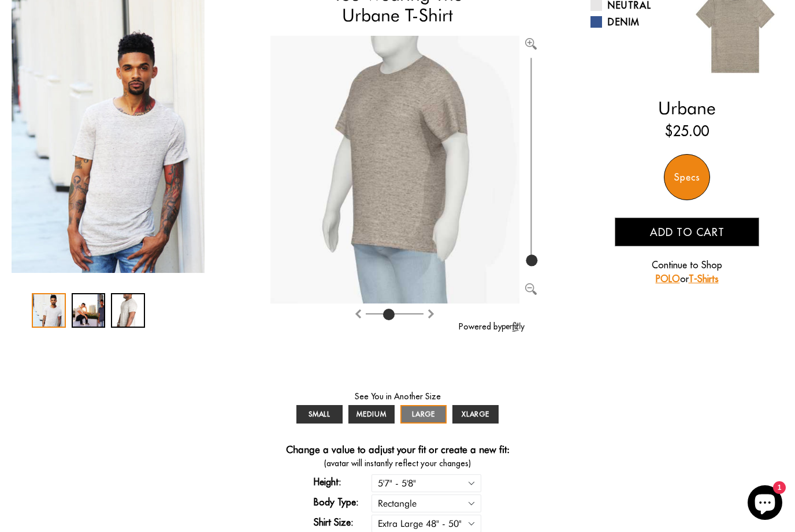  I want to click on a: MEDIUM, so click(372, 415).